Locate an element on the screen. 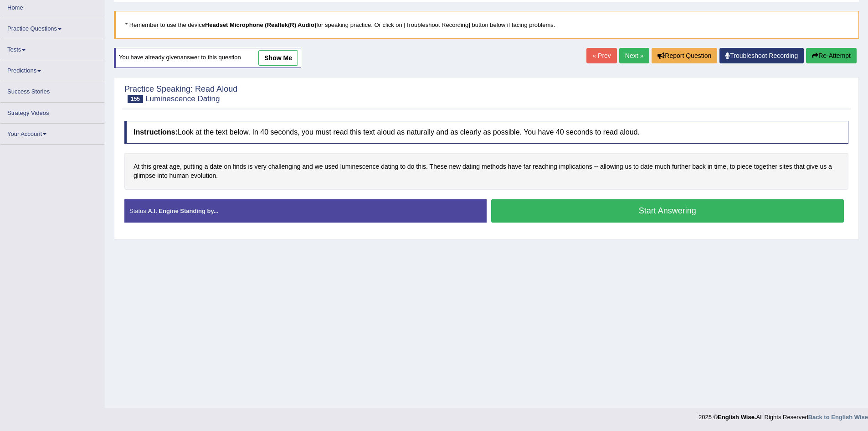 The width and height of the screenshot is (868, 431). a: Practice Questions is located at coordinates (52, 27).